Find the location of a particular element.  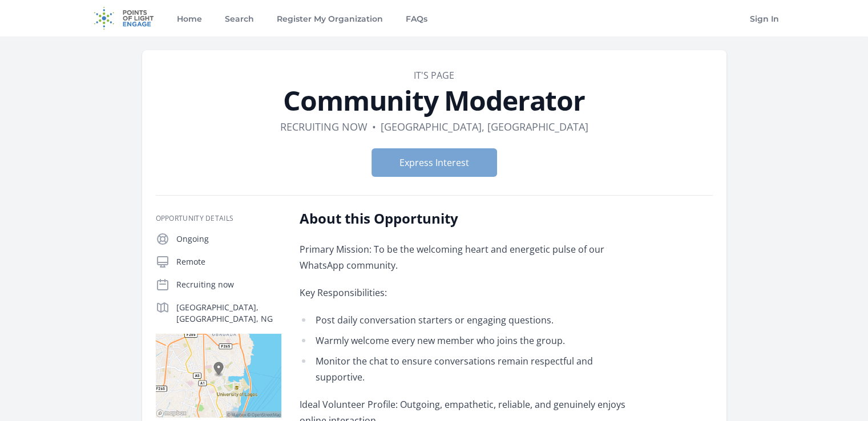

h3: Opportunity Details is located at coordinates (218, 218).